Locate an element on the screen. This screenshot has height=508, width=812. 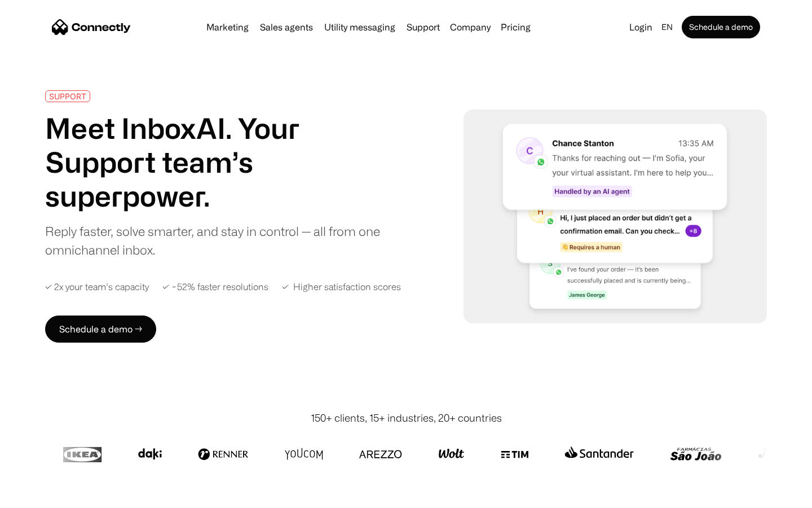
div: ✓ Higher satisfaction scores is located at coordinates (341, 286).